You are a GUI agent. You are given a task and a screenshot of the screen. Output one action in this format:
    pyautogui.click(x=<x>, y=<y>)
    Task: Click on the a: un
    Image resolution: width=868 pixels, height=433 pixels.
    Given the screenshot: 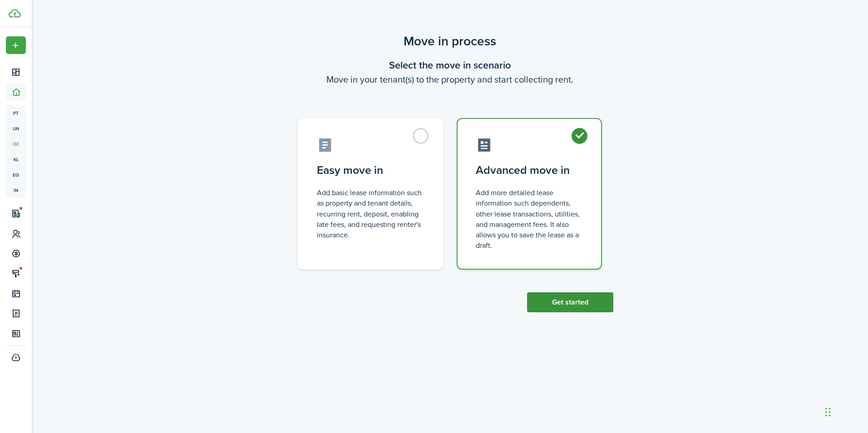 What is the action you would take?
    pyautogui.click(x=16, y=128)
    